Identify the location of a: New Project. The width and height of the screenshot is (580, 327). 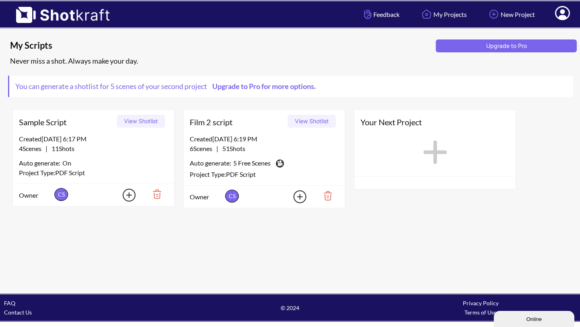
(511, 14).